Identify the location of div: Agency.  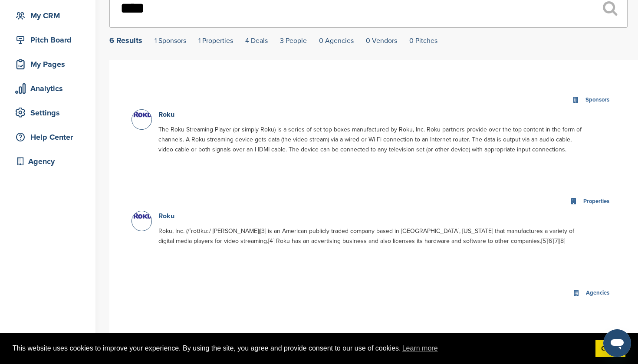
(50, 161).